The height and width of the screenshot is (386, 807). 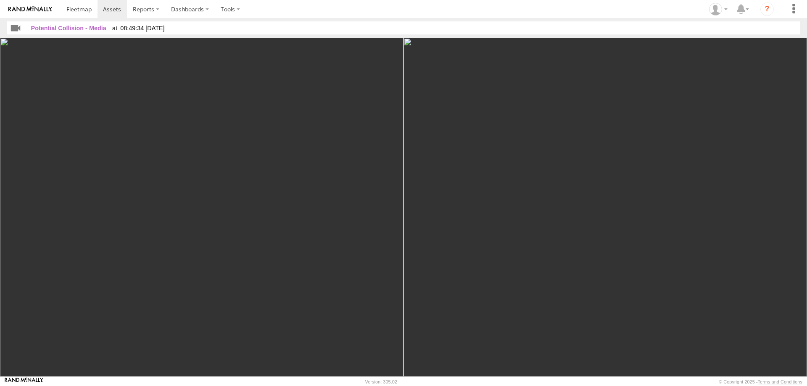 What do you see at coordinates (30, 9) in the screenshot?
I see `img: rand-logo.svg` at bounding box center [30, 9].